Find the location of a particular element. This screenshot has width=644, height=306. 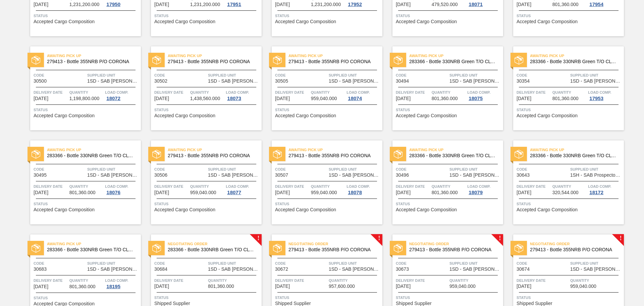

span: 1,198,800.000 is located at coordinates (84, 99).